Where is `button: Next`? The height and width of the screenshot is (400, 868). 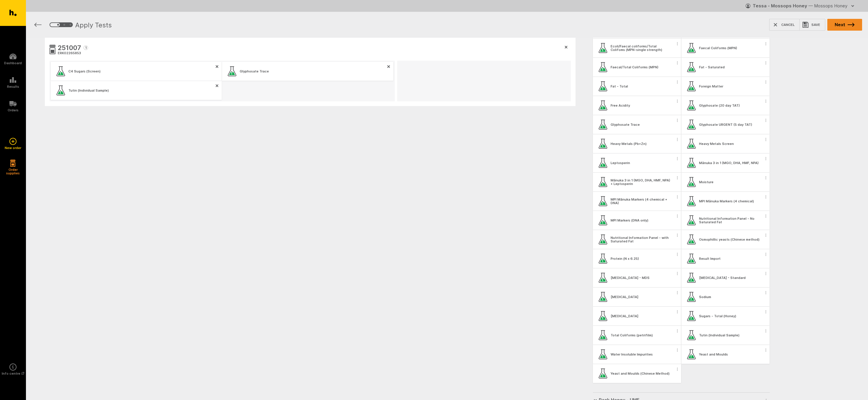 button: Next is located at coordinates (845, 25).